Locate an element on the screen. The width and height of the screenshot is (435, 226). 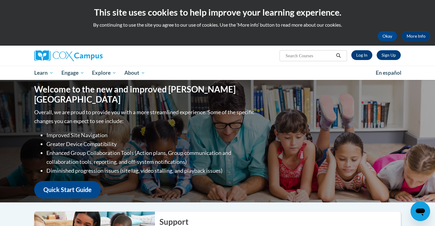
a: Log In is located at coordinates (362, 55).